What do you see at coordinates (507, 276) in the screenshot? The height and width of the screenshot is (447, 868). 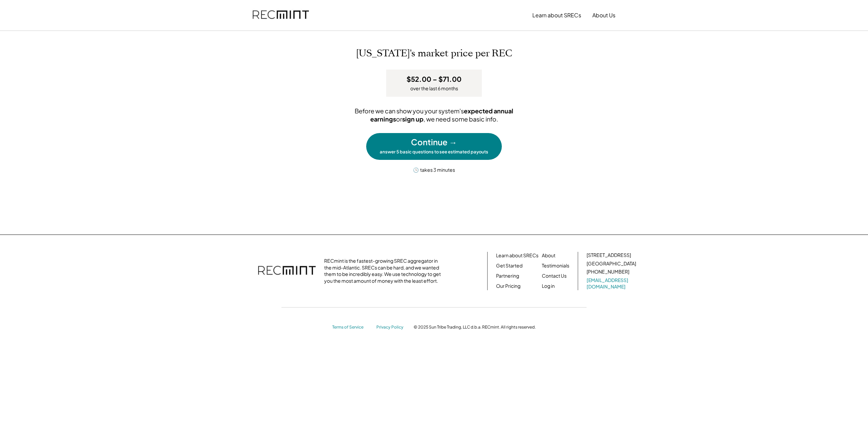 I see `a: Partnering` at bounding box center [507, 276].